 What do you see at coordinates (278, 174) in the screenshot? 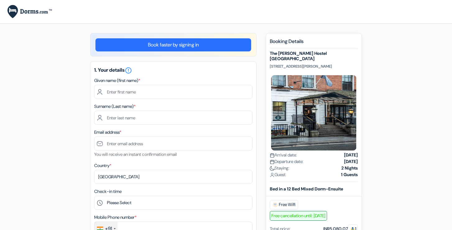
I see `span: Guest:` at bounding box center [278, 174].